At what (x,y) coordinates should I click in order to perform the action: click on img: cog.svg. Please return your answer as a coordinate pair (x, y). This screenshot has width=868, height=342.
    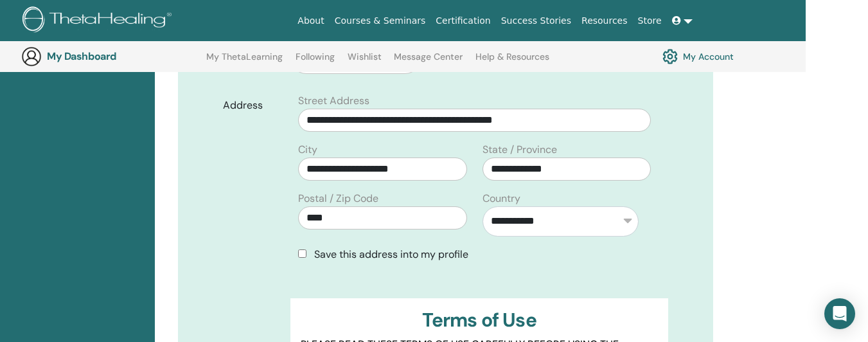
    Looking at the image, I should click on (670, 57).